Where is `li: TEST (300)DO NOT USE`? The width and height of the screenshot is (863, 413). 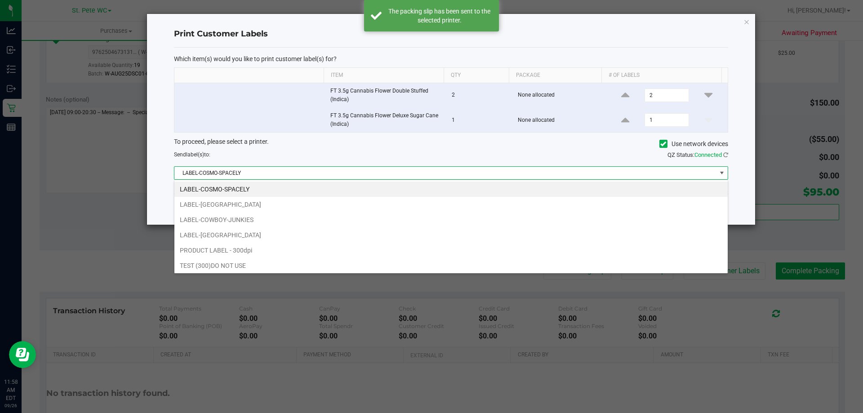 li: TEST (300)DO NOT USE is located at coordinates (451, 265).